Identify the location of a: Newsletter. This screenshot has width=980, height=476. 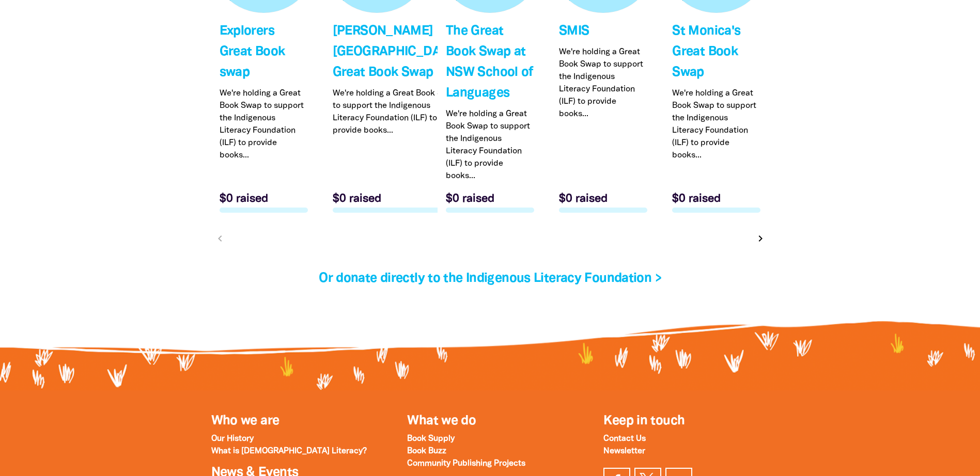
(624, 451).